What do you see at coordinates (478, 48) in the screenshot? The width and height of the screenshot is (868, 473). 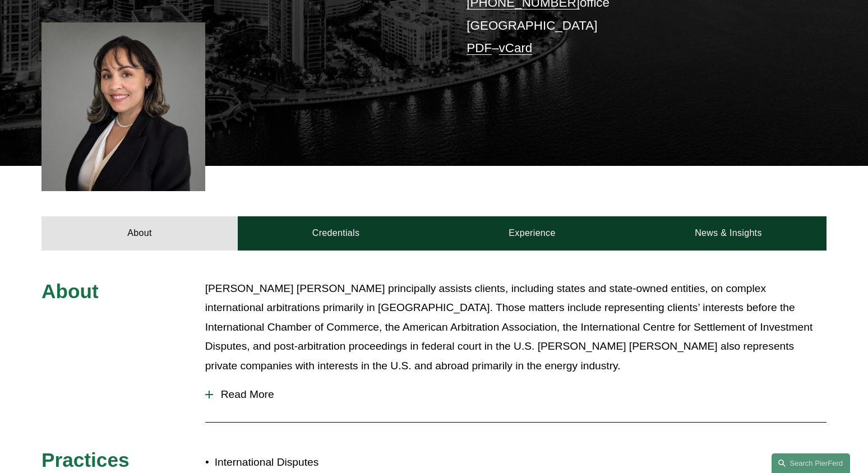 I see `a: PDF` at bounding box center [478, 48].